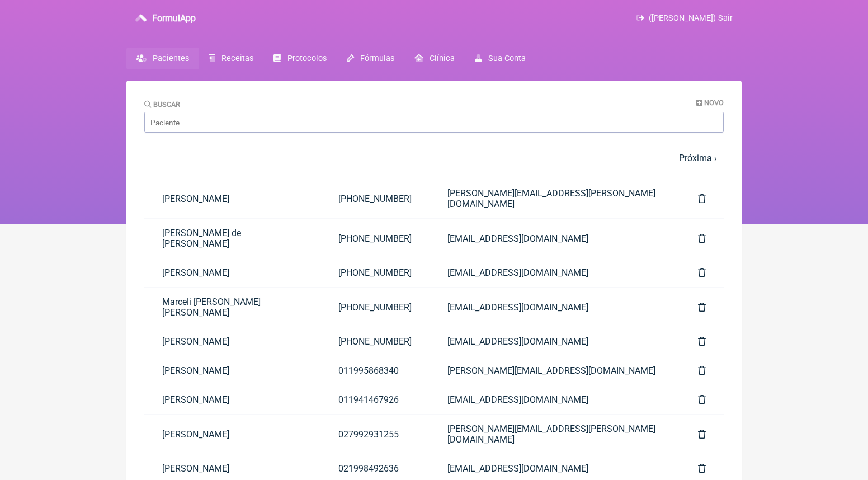 The width and height of the screenshot is (868, 480). What do you see at coordinates (174, 18) in the screenshot?
I see `h3: FormulApp` at bounding box center [174, 18].